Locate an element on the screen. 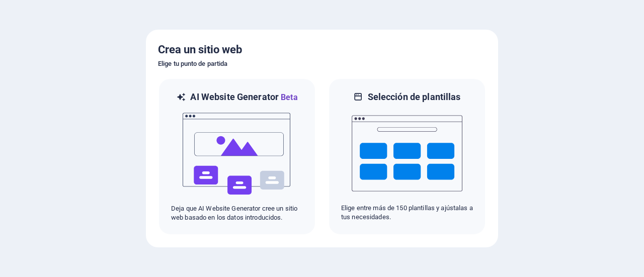 The width and height of the screenshot is (644, 277). h6: Elige tu punto de partida is located at coordinates (322, 64).